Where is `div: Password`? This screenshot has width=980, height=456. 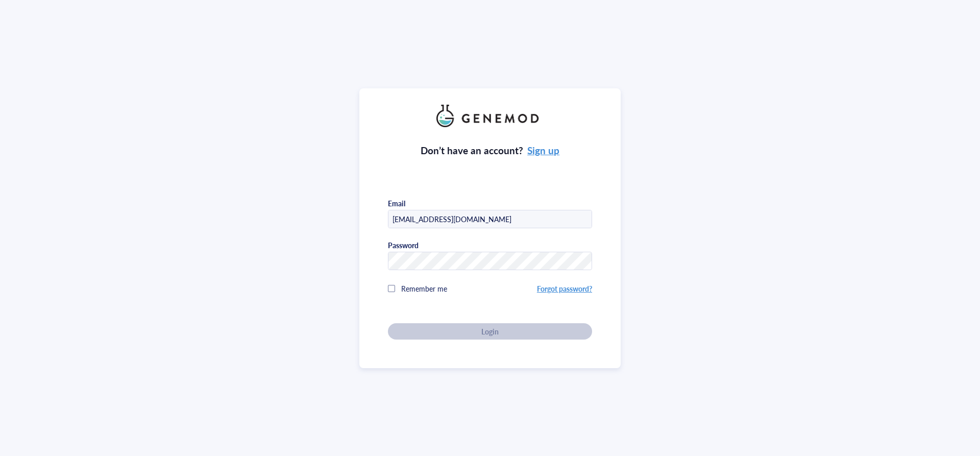
div: Password is located at coordinates (403, 245).